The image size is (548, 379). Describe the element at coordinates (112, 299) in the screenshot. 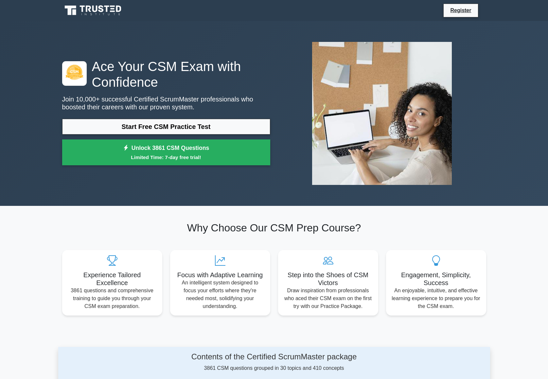

I see `p: 3861 questions and comprehensive training to guide you through your CSM exam preparation.` at that location.